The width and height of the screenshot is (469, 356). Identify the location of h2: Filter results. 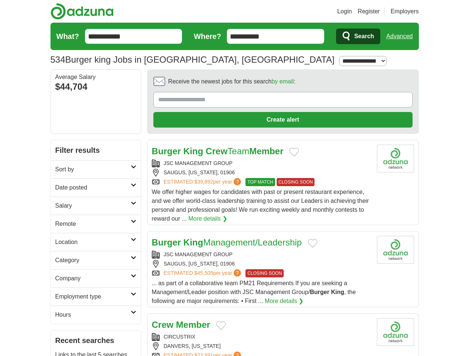
(96, 150).